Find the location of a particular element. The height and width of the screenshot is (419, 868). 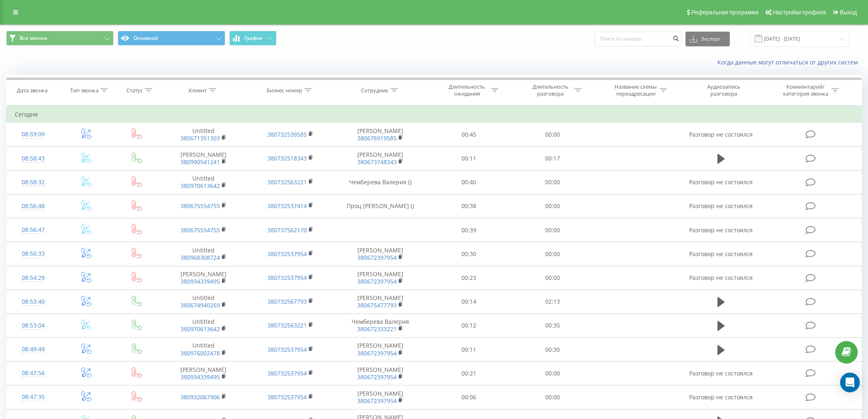

div: Статус is located at coordinates (134, 91).